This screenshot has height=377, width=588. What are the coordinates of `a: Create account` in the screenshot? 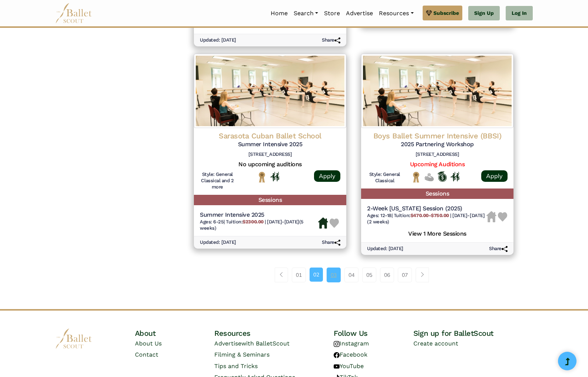 It's located at (436, 343).